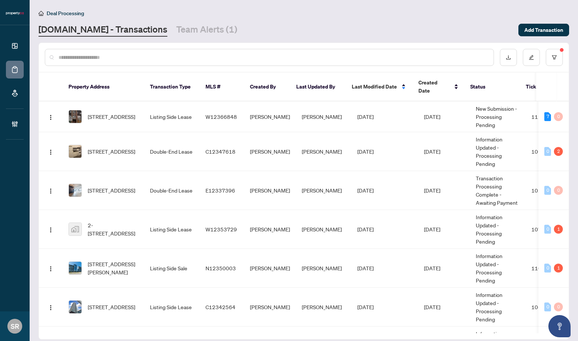 This screenshot has height=341, width=578. What do you see at coordinates (172, 87) in the screenshot?
I see `th: Transaction Type` at bounding box center [172, 87].